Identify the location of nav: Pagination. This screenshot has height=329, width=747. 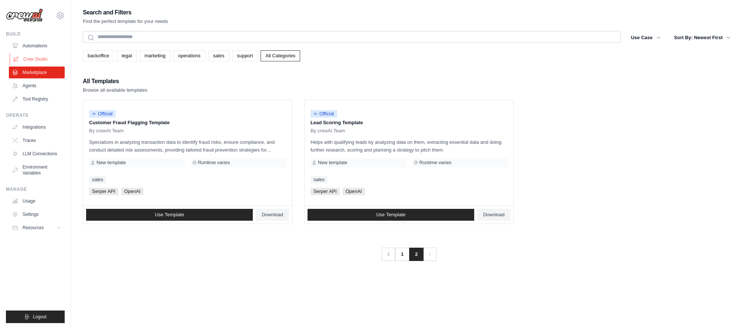
(409, 254).